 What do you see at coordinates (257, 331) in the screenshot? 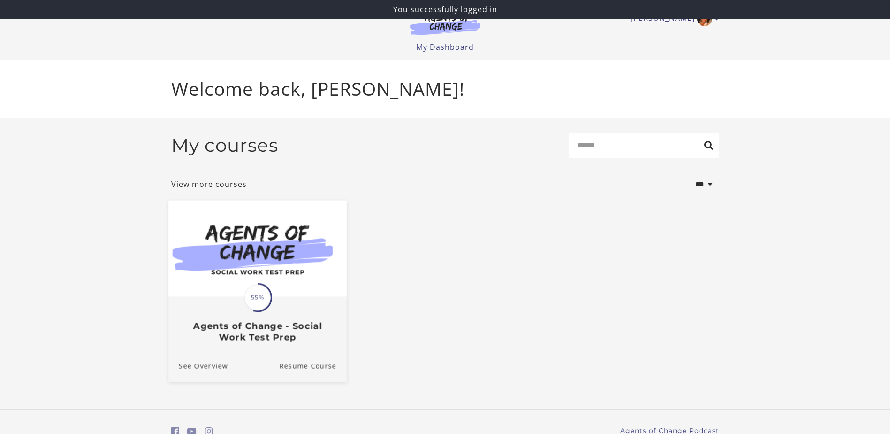
I see `h3: Agents of Change - Social Work Test Prep` at bounding box center [257, 331].